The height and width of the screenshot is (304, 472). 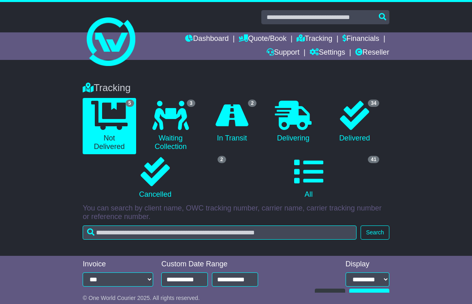 What do you see at coordinates (109, 126) in the screenshot?
I see `a: 5 Not Delivered` at bounding box center [109, 126].